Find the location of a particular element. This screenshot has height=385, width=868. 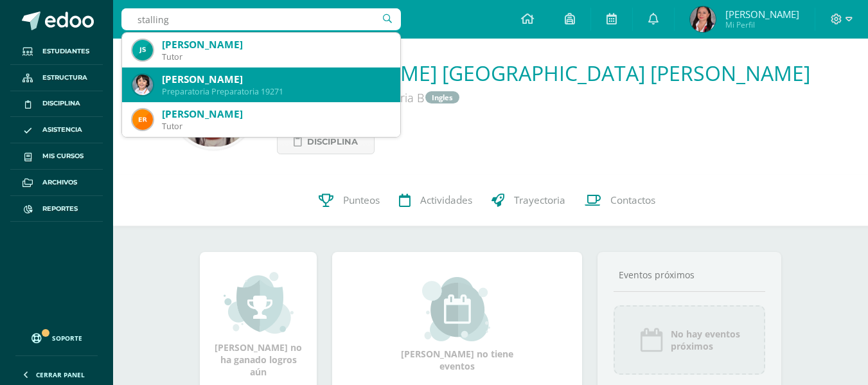

img: event_small.png is located at coordinates (457, 309).